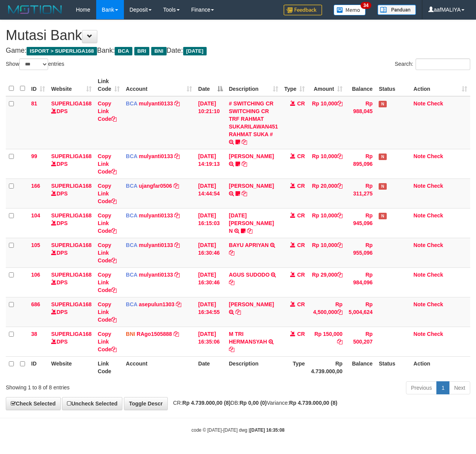 The width and height of the screenshot is (476, 454). I want to click on th: Rp 4.739.000,00, so click(326, 367).